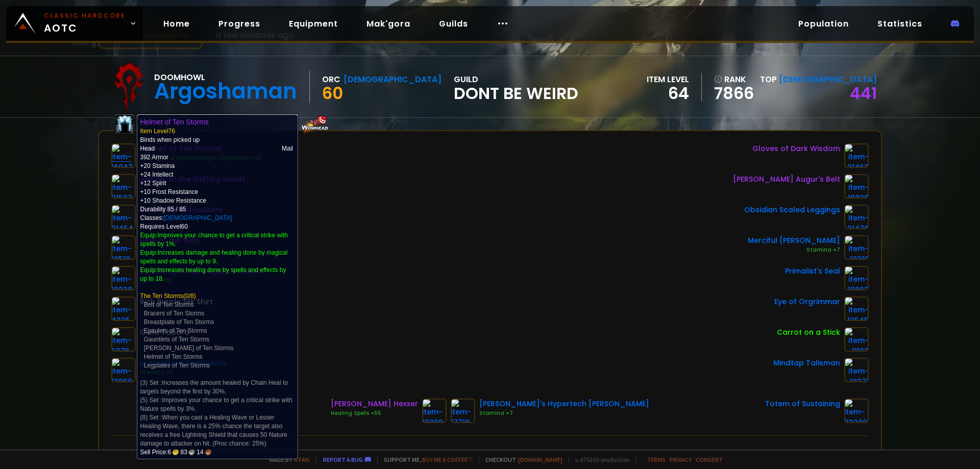  I want to click on a: Statistics, so click(900, 23).